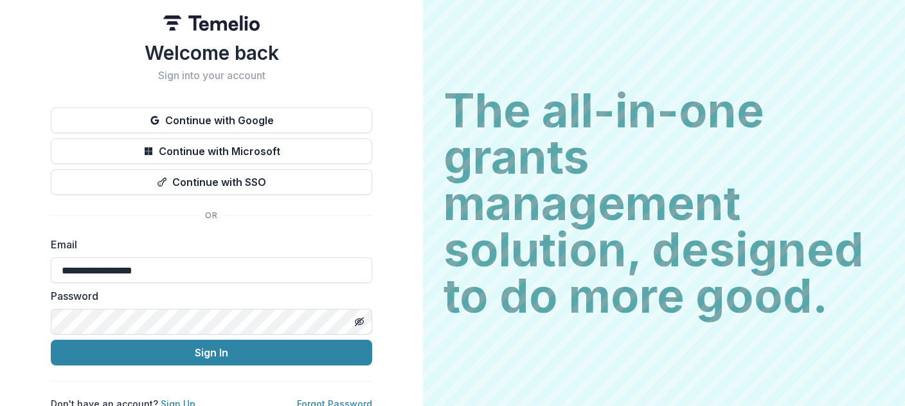  Describe the element at coordinates (359, 321) in the screenshot. I see `button: Toggle password visibility` at that location.